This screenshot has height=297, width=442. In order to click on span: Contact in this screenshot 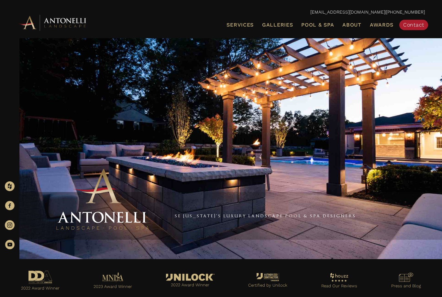, I will do `click(413, 25)`.